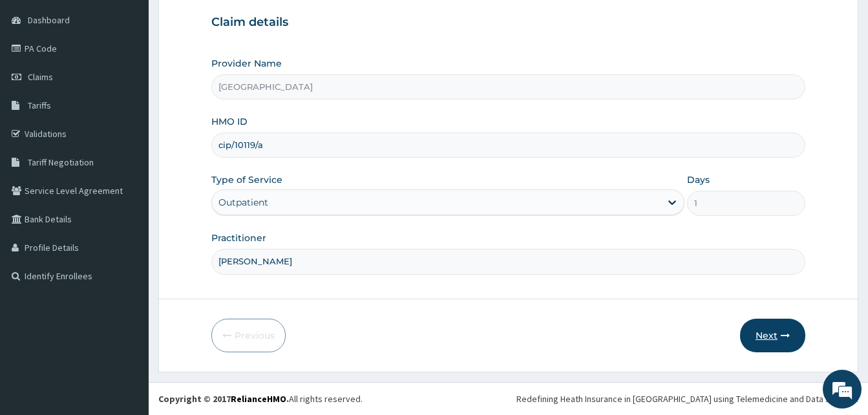  I want to click on span: Tariff Negotiation, so click(61, 162).